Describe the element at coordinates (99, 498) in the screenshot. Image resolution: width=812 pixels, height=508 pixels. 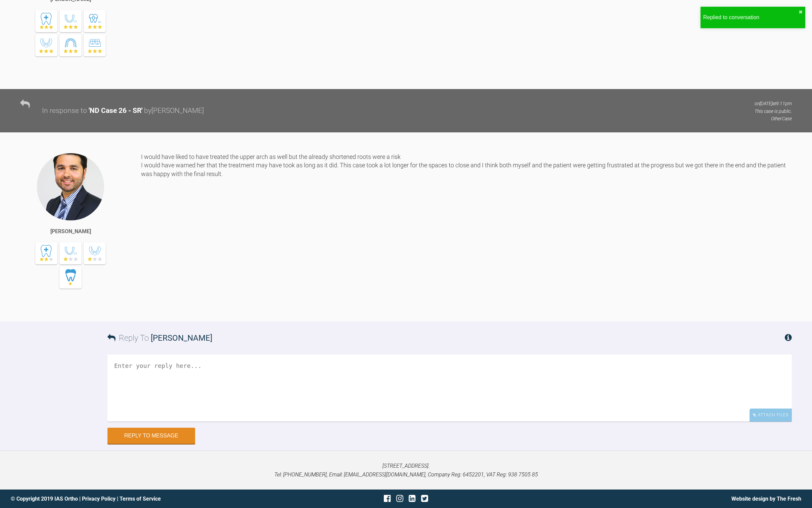
I see `a: Privacy Policy` at that location.